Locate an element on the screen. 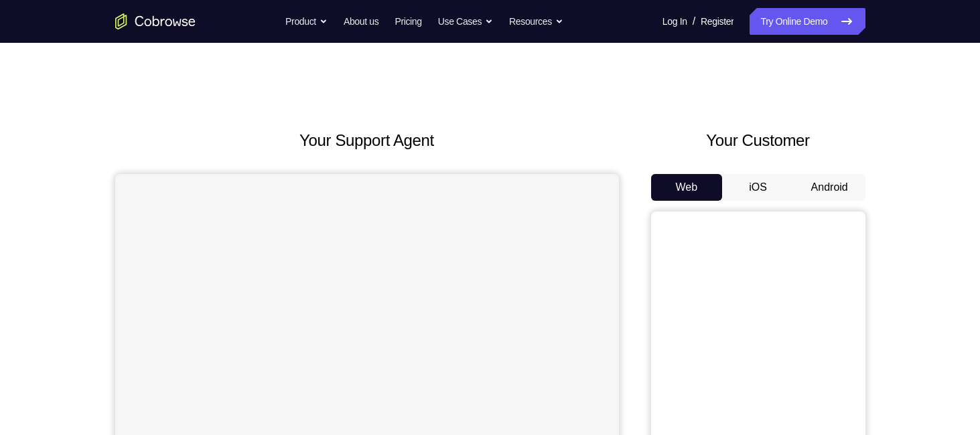 The image size is (980, 435). button: Android is located at coordinates (829, 187).